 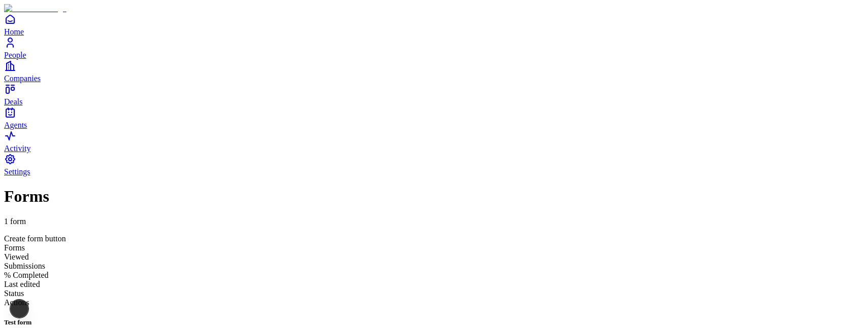 What do you see at coordinates (434, 285) in the screenshot?
I see `div: Last edited` at bounding box center [434, 285].